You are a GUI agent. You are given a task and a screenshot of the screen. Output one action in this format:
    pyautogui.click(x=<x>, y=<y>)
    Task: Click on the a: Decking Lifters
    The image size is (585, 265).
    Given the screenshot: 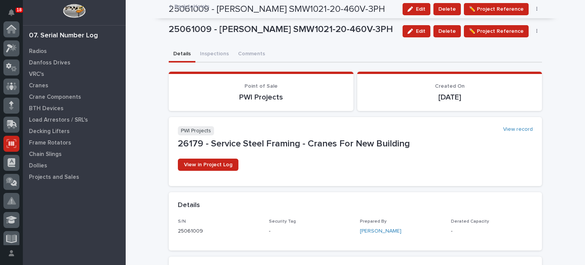 What is the action you would take?
    pyautogui.click(x=74, y=131)
    